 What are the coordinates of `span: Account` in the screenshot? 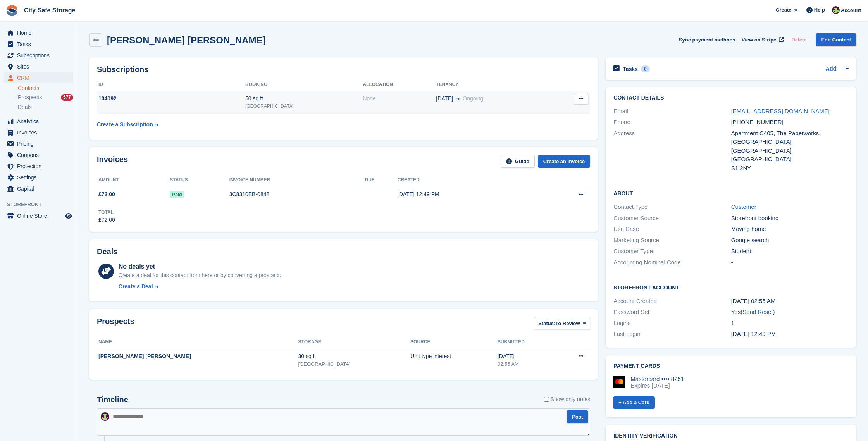 It's located at (851, 10).